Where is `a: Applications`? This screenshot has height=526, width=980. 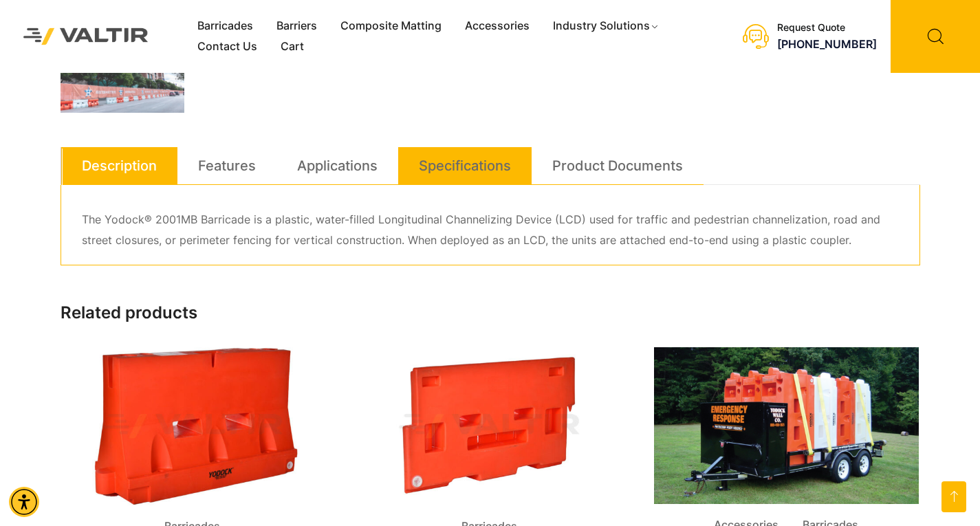
a: Applications is located at coordinates (337, 166).